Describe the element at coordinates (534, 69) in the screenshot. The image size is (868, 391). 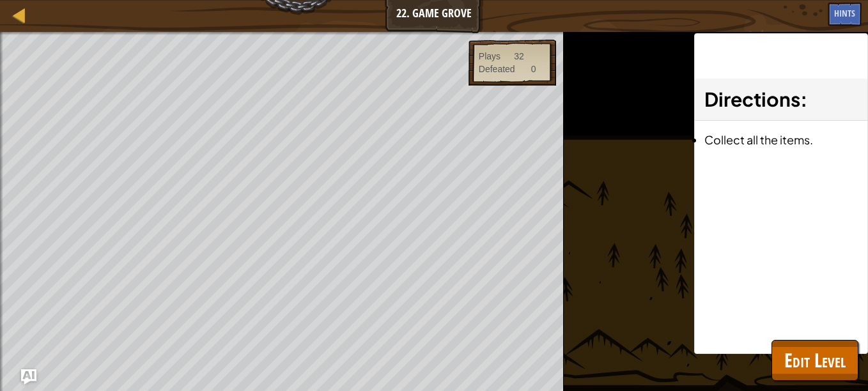
I see `div: 0` at that location.